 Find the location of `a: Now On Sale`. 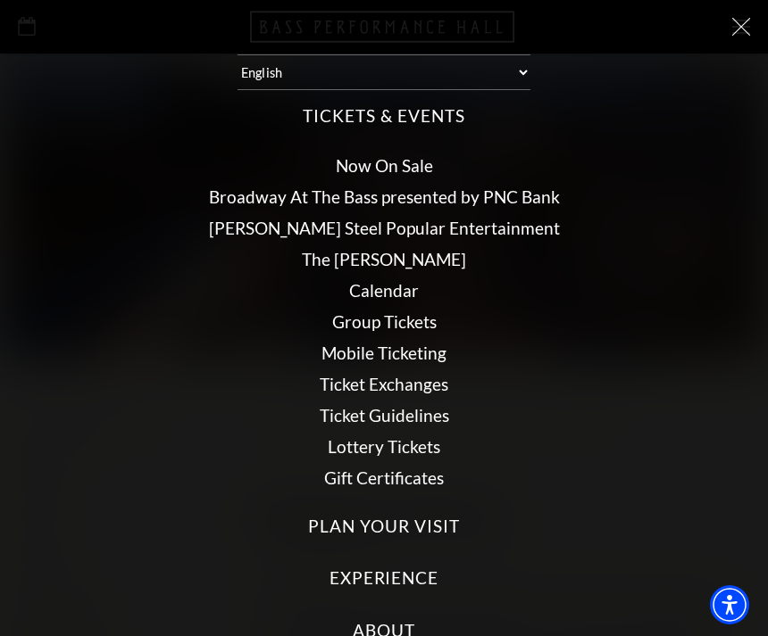

a: Now On Sale is located at coordinates (384, 165).